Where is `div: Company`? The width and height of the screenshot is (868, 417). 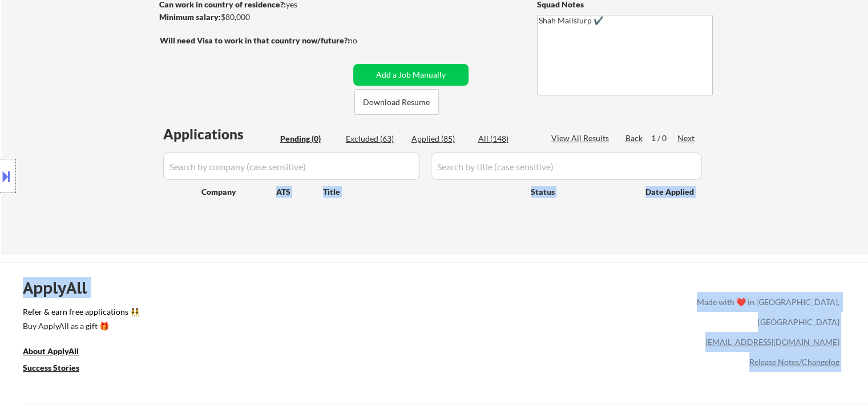 div: Company is located at coordinates (239, 192).